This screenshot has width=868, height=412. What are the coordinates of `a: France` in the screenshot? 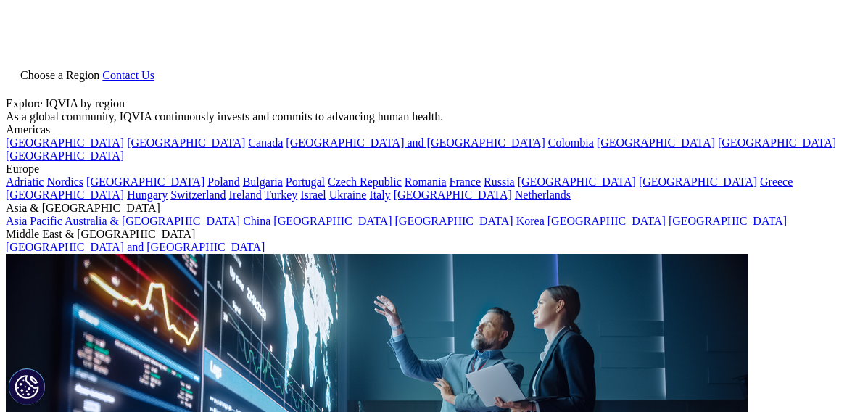 It's located at (465, 181).